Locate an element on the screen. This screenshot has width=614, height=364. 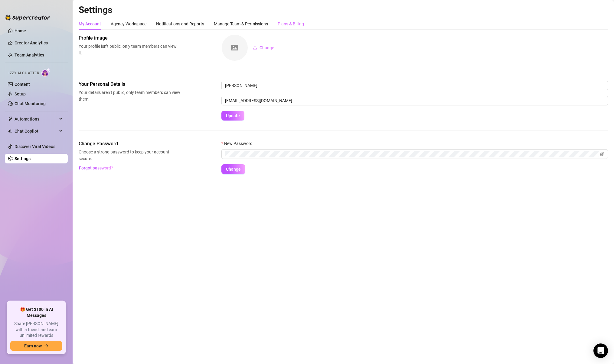
button: Forgot password? is located at coordinates (96, 168).